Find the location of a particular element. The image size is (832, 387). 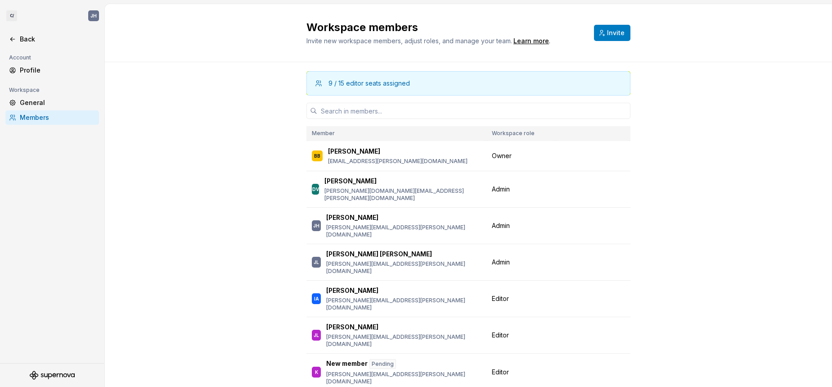

div: IA is located at coordinates (316, 298).